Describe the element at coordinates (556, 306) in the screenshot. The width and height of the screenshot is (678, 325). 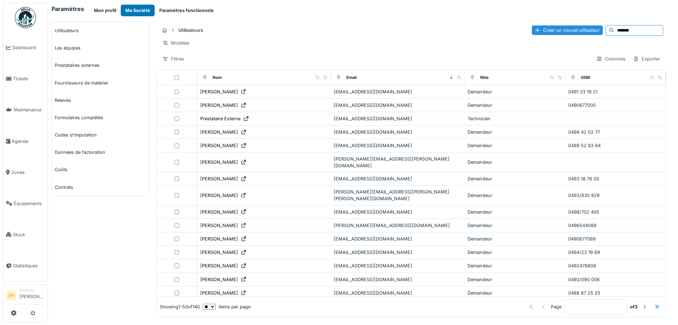
I see `div: Page` at that location.